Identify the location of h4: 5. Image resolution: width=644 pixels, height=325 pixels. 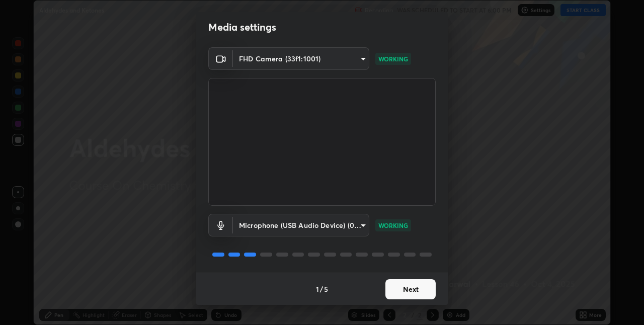
(326, 289).